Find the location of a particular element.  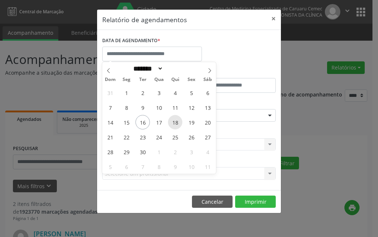

span: Setembro 18, 2025 is located at coordinates (175, 122).